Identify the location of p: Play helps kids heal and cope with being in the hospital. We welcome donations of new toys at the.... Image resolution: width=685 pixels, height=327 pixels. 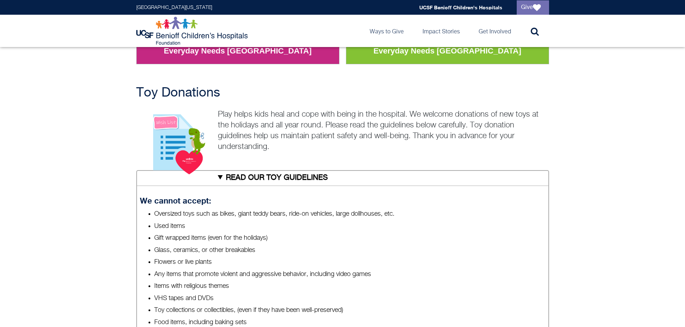
(342, 131).